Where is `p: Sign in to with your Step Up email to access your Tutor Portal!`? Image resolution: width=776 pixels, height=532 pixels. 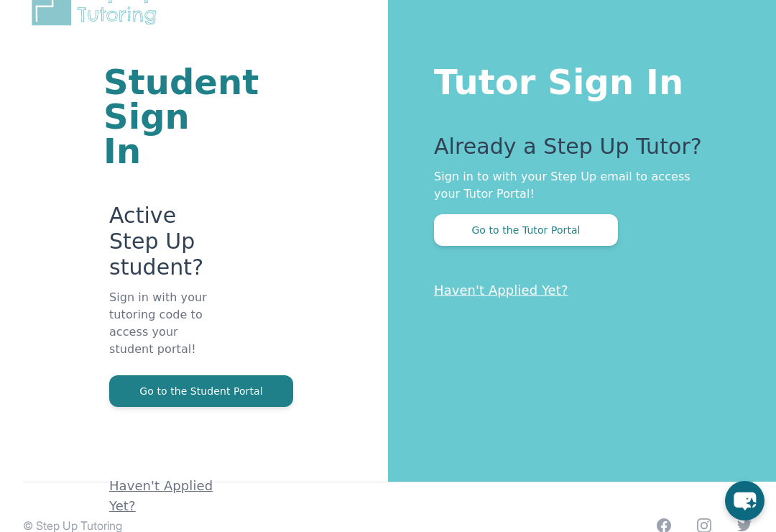
p: Sign in to with your Step Up email to access your Tutor Portal! is located at coordinates (576, 186).